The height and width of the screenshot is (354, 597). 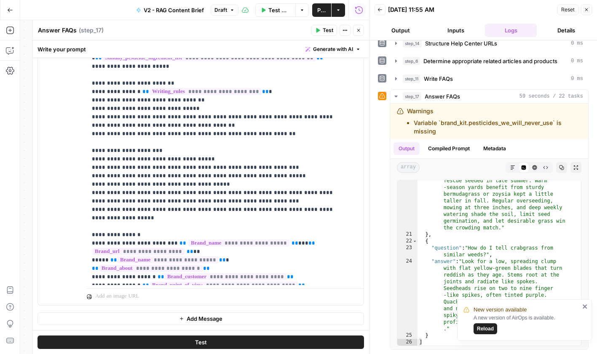 I want to click on div: 25, so click(x=407, y=336).